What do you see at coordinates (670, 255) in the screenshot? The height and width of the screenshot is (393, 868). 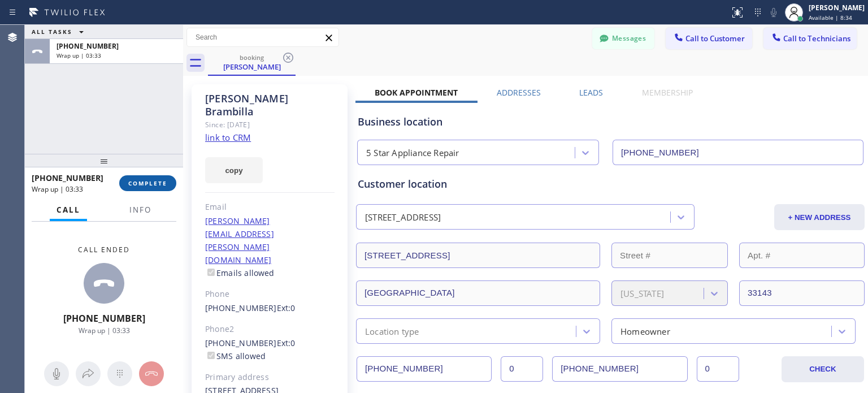 I see `input: Street #` at bounding box center [670, 255].